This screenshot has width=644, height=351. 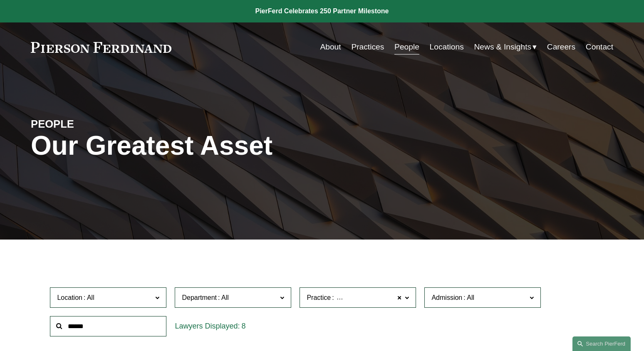 I want to click on span: Location, so click(x=70, y=297).